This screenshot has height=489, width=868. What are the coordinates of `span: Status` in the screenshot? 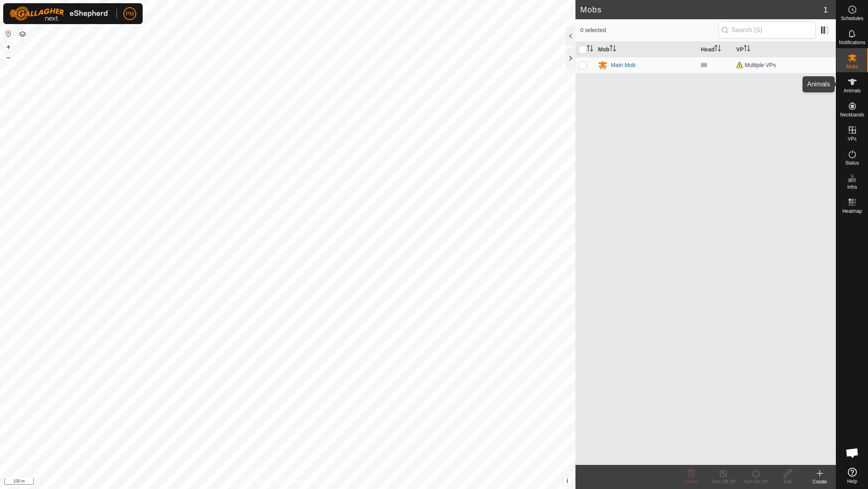 It's located at (852, 163).